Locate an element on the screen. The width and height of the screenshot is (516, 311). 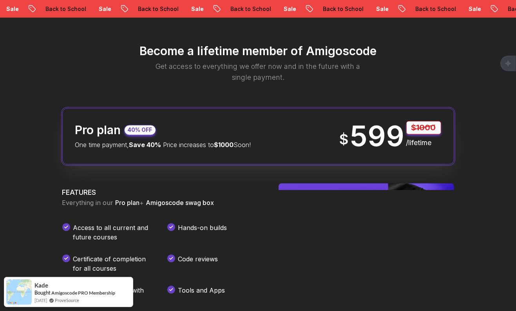
p: Tools and Apps is located at coordinates (202, 296).